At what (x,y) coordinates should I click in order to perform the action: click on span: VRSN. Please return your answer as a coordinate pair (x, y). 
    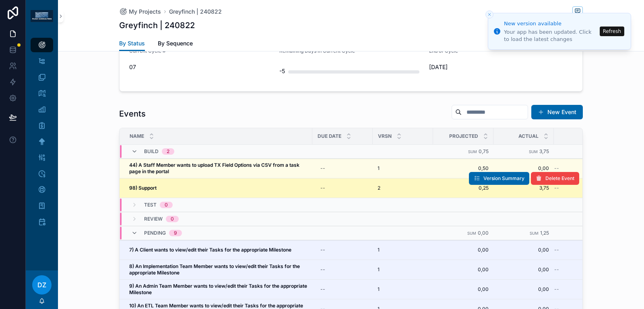
    Looking at the image, I should click on (385, 136).